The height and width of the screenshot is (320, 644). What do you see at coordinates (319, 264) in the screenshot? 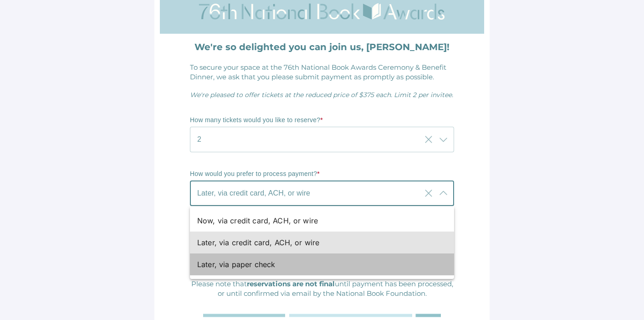
I see `div: Later, via paper check` at bounding box center [319, 264].